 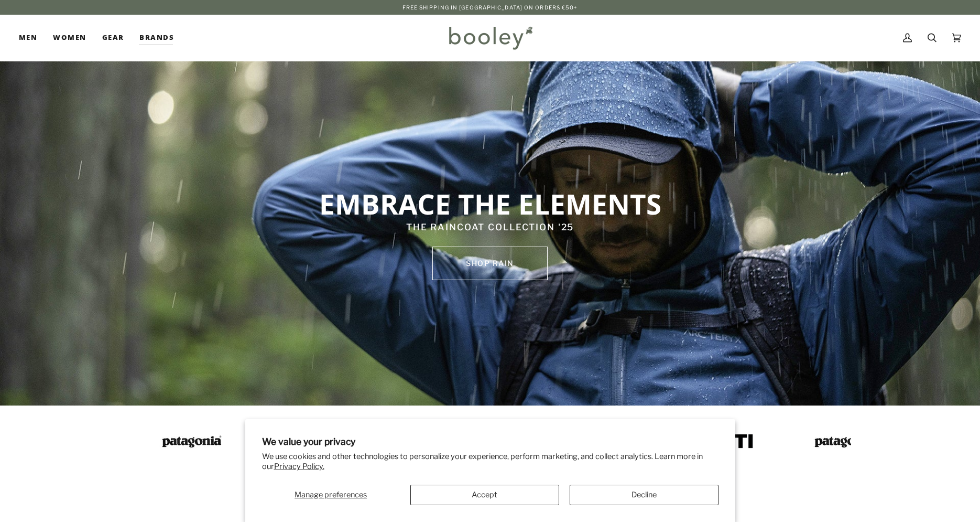 What do you see at coordinates (300, 466) in the screenshot?
I see `a: Privacy Policy.` at bounding box center [300, 466].